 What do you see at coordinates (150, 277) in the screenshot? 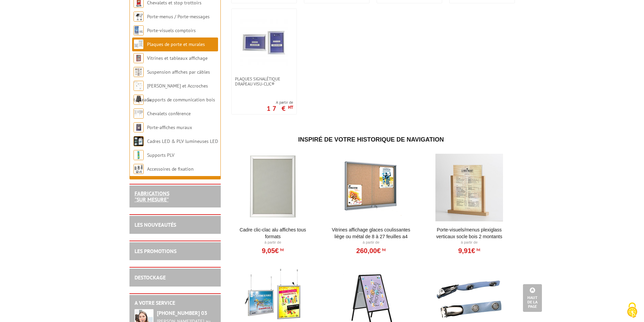
I see `a: DESTOCKAGE` at bounding box center [150, 277].